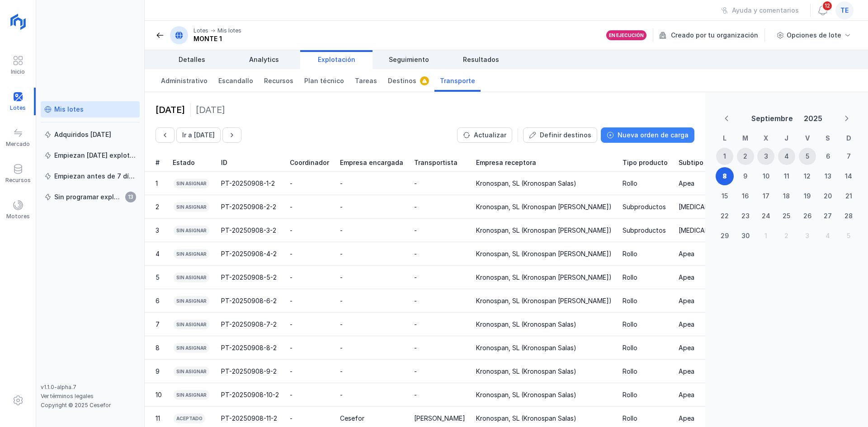 The width and height of the screenshot is (868, 427). I want to click on td: 20, so click(828, 196).